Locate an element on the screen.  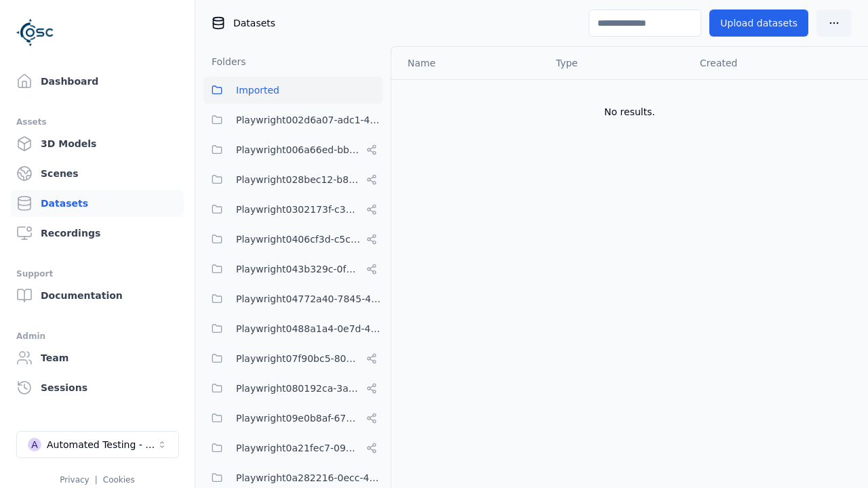
button: Playwright006a66ed-bbfa-4b84-a6f2-8b03960da6f1 is located at coordinates (293, 150).